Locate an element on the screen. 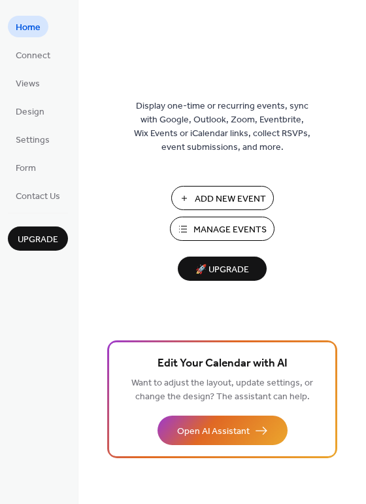 This screenshot has width=366, height=504. a: Form is located at coordinates (26, 167).